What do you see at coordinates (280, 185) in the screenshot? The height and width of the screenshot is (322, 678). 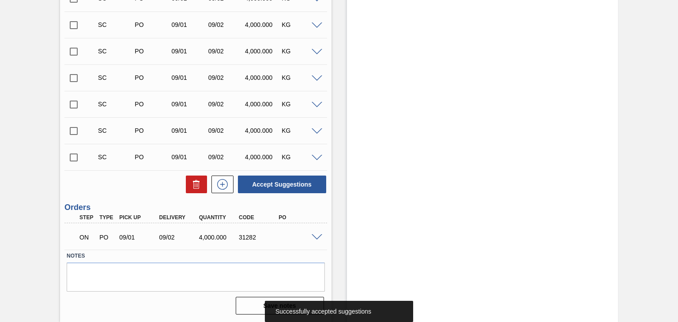 I see `div: Accept Suggestions` at bounding box center [280, 185].